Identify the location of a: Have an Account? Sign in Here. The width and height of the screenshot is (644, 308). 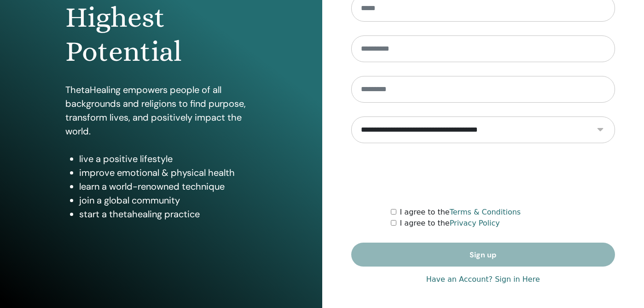
(483, 280).